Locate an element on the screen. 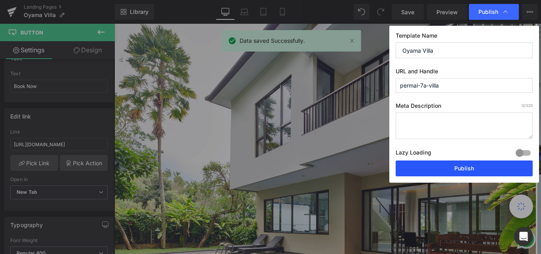 This screenshot has height=254, width=541. div: Open Intercom Messenger is located at coordinates (523, 236).